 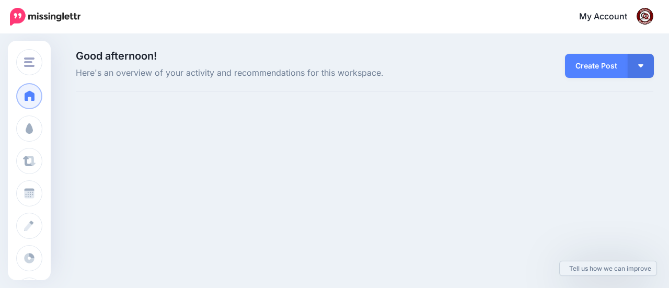 What do you see at coordinates (29, 62) in the screenshot?
I see `img: menu.png` at bounding box center [29, 62].